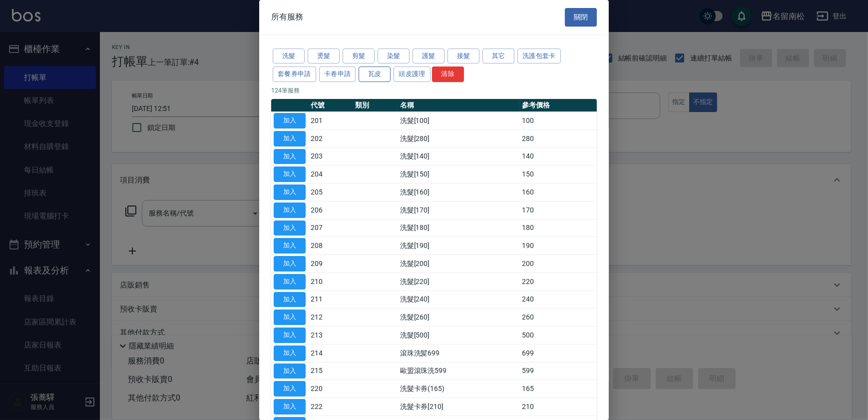 The image size is (868, 420). What do you see at coordinates (412, 74) in the screenshot?
I see `button: 頭皮護理` at bounding box center [412, 74].